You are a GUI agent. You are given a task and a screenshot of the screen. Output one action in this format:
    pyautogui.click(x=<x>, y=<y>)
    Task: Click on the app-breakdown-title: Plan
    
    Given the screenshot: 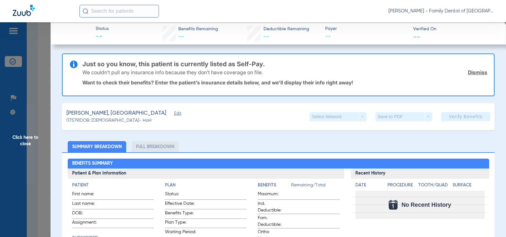 What is the action you would take?
    pyautogui.click(x=206, y=185)
    